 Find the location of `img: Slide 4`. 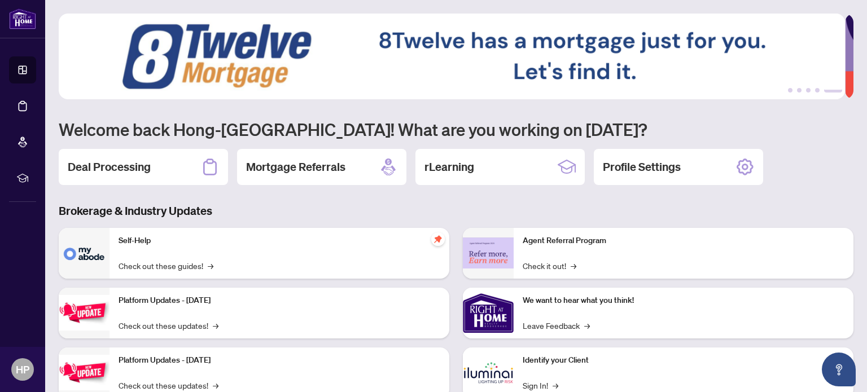

img: Slide 4 is located at coordinates (452, 56).